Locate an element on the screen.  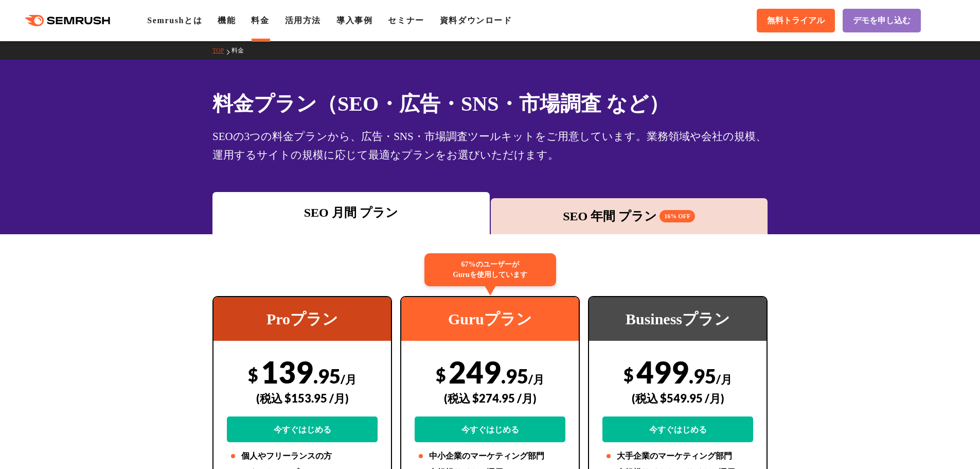
div: (税込 $549.95 /月) is located at coordinates (678, 398).